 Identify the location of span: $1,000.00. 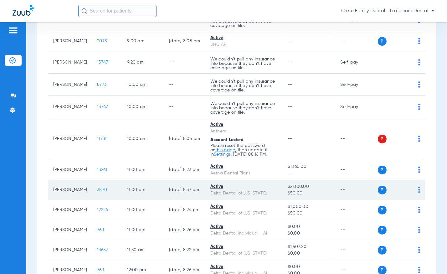
(309, 207).